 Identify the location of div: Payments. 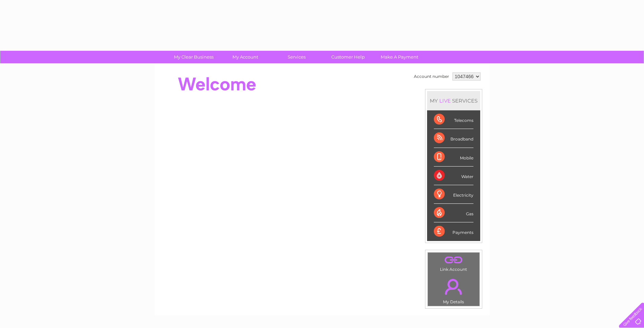
(453, 231).